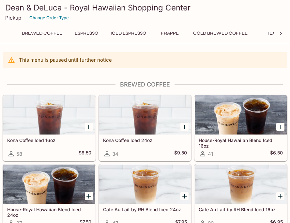 Image resolution: width=290 pixels, height=223 pixels. I want to click on span: 58, so click(19, 154).